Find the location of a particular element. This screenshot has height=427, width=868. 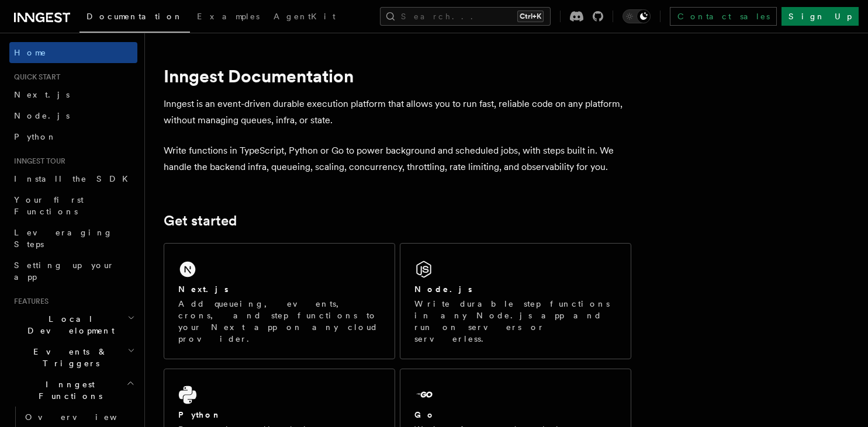

span: Examples is located at coordinates (228, 16).